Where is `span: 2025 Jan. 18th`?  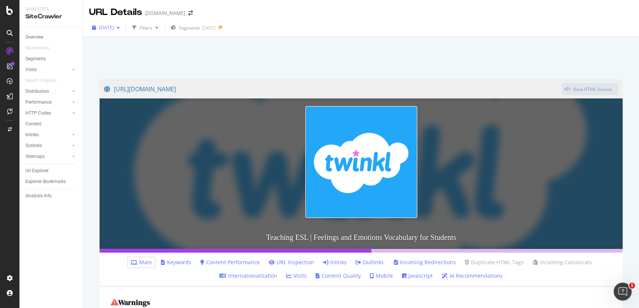
span: 2025 Jan. 18th is located at coordinates (106, 27).